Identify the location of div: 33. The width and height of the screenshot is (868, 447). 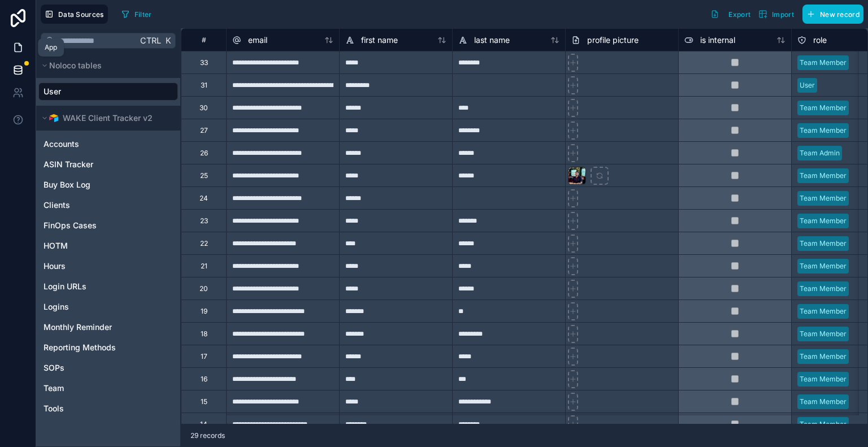
(204, 63).